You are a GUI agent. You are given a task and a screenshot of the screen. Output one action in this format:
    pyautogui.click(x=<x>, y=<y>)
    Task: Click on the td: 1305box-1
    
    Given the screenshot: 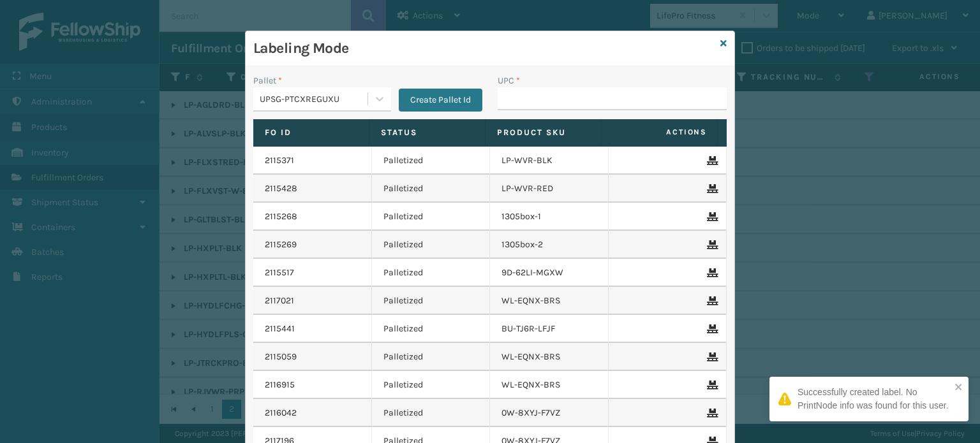 What is the action you would take?
    pyautogui.click(x=550, y=217)
    